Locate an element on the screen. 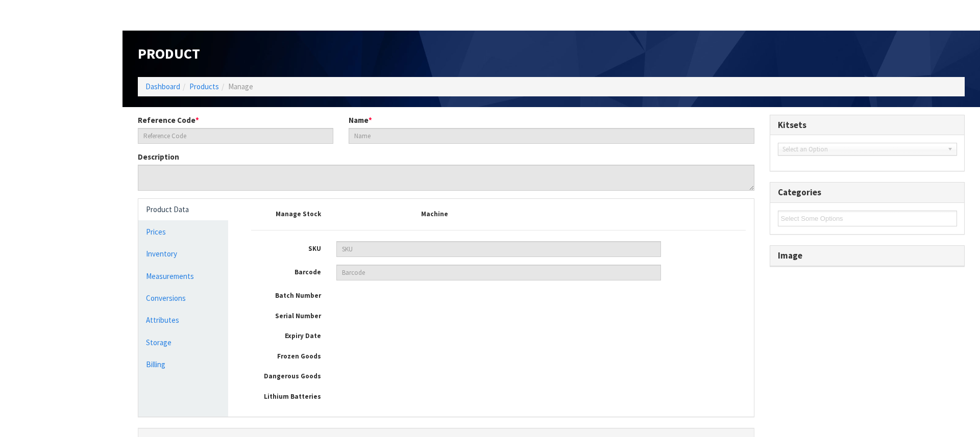  label: Manage Stock is located at coordinates (286, 213).